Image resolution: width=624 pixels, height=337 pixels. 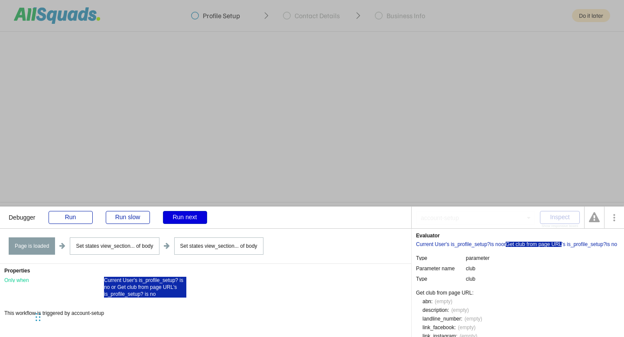 What do you see at coordinates (128, 217) in the screenshot?
I see `div: Run slow` at bounding box center [128, 217].